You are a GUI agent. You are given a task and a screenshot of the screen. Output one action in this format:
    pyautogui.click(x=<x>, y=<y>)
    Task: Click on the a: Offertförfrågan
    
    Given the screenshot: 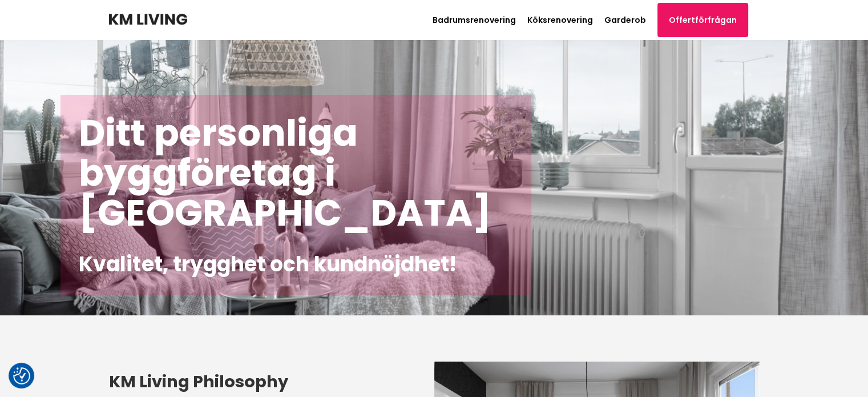 What is the action you would take?
    pyautogui.click(x=702, y=20)
    